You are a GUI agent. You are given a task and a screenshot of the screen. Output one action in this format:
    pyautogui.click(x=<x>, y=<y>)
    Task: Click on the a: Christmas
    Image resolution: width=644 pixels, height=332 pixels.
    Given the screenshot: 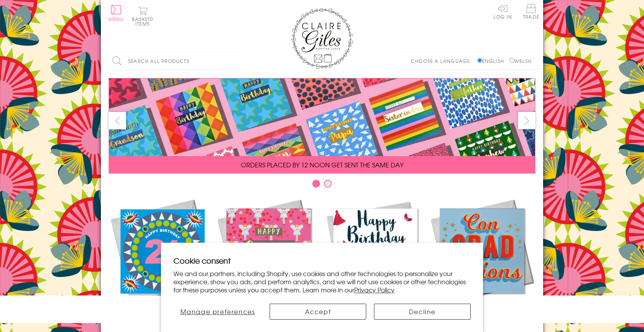 What is the action you would take?
    pyautogui.click(x=268, y=258)
    